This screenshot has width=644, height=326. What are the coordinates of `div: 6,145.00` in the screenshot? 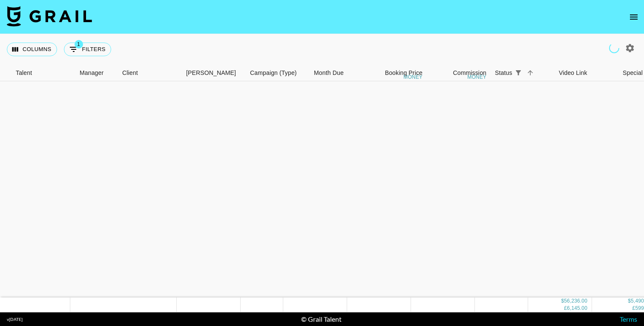 It's located at (577, 308).